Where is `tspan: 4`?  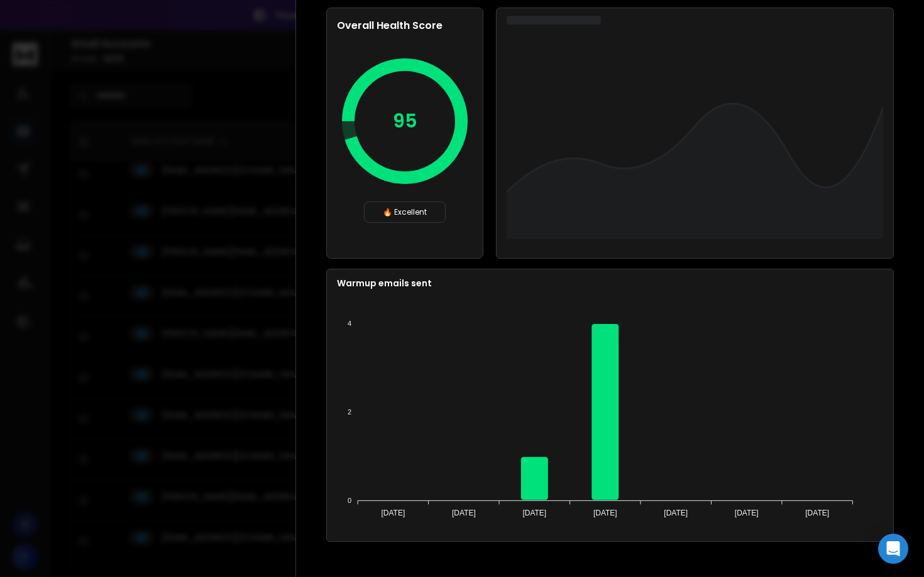
tspan: 4 is located at coordinates (349, 323).